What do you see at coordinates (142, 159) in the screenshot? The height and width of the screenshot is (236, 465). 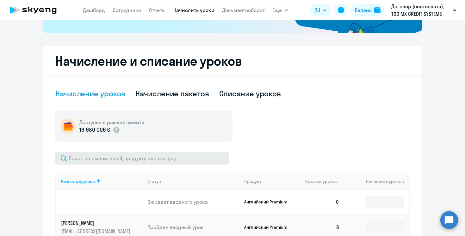 I see `input: Поиск по имени, email, продукту или статусу` at bounding box center [142, 159].